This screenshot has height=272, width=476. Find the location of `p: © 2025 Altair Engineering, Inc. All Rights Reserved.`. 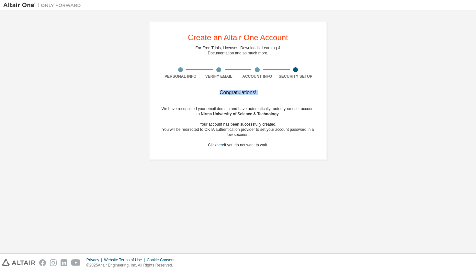

p: © 2025 Altair Engineering, Inc. All Rights Reserved. is located at coordinates (132, 265).